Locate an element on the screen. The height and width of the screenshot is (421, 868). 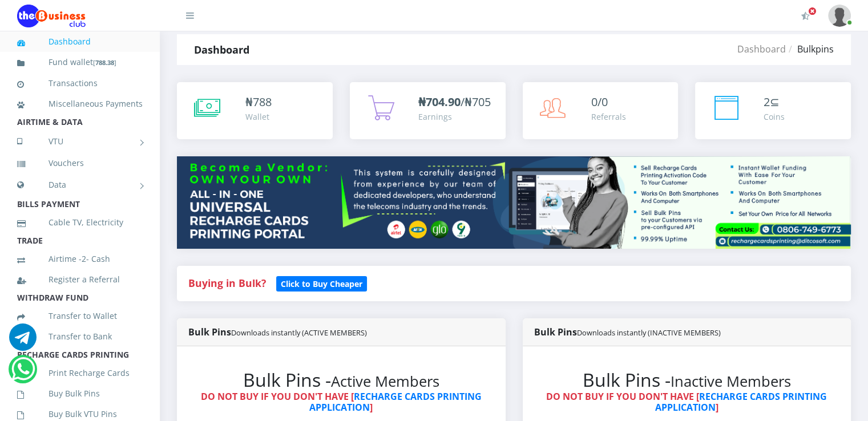
img: Logo is located at coordinates (52, 16).